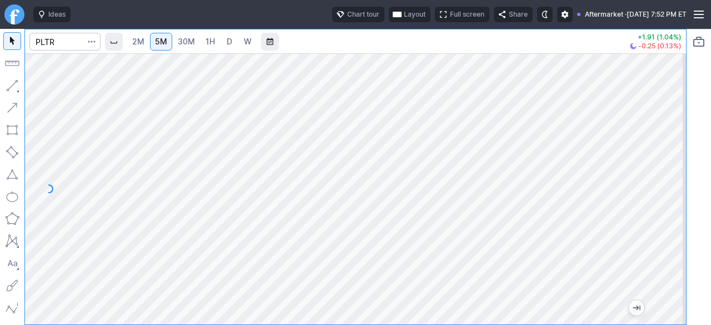 This screenshot has width=711, height=325. What do you see at coordinates (606, 14) in the screenshot?
I see `span: Aftermarket ·` at bounding box center [606, 14].